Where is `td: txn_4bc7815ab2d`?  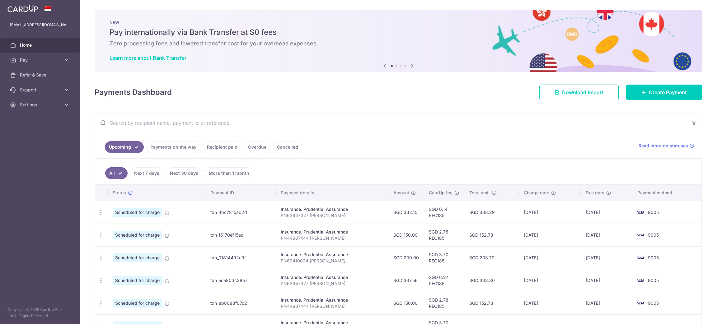
td: txn_4bc7815ab2d is located at coordinates (240, 212).